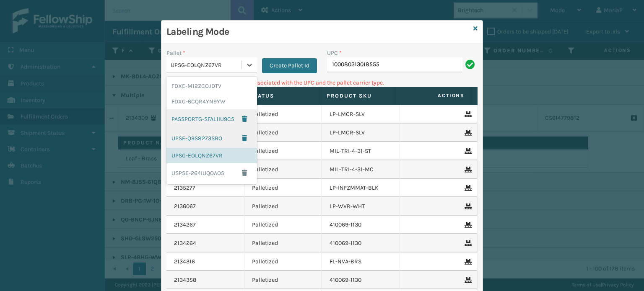  I want to click on div: FDXE-M12ZCOJDTV, so click(211, 86).